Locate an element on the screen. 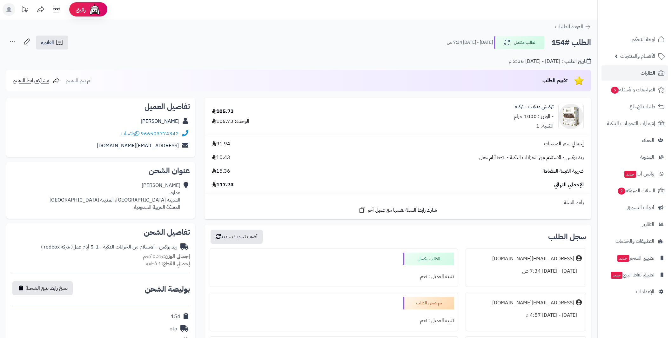  a: الطلبات is located at coordinates (635, 73).